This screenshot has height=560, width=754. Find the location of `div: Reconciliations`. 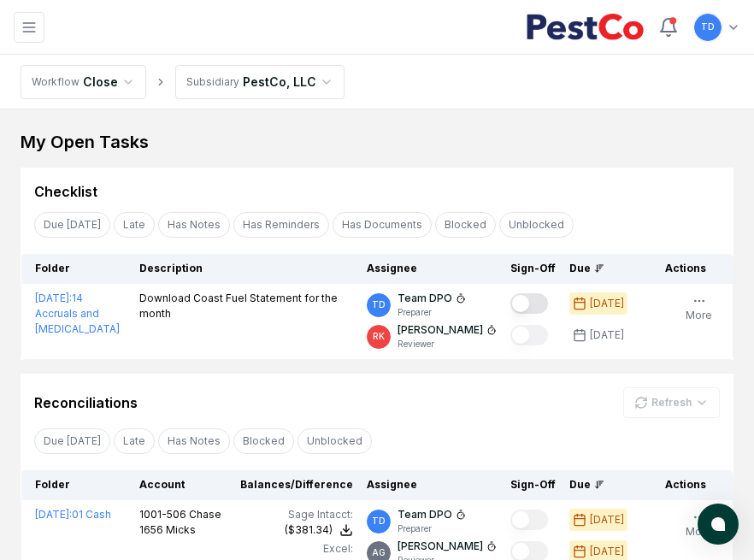

div: Reconciliations is located at coordinates (86, 403).